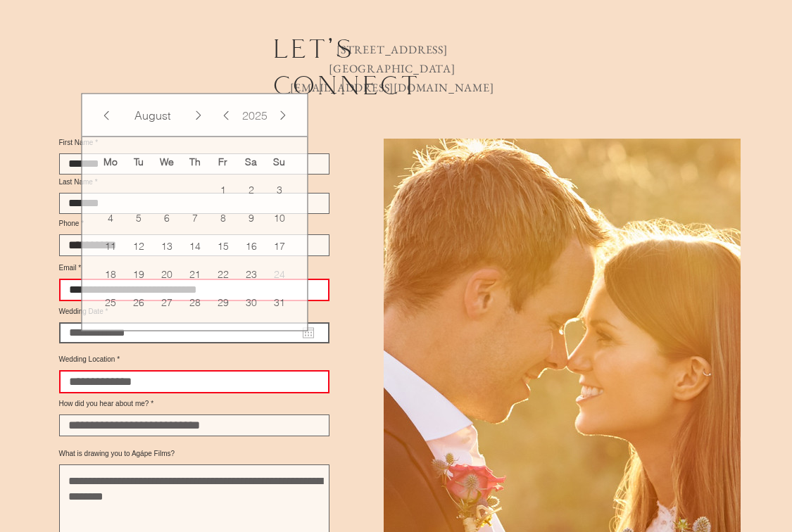  Describe the element at coordinates (194, 312) in the screenshot. I see `label: Wedding Date` at that location.